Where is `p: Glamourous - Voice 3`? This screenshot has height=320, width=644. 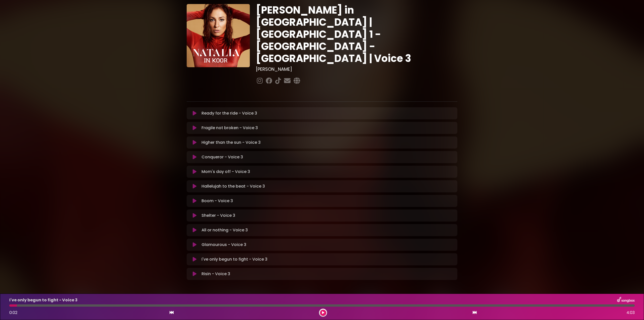
p: Glamourous - Voice 3 is located at coordinates (224, 245).